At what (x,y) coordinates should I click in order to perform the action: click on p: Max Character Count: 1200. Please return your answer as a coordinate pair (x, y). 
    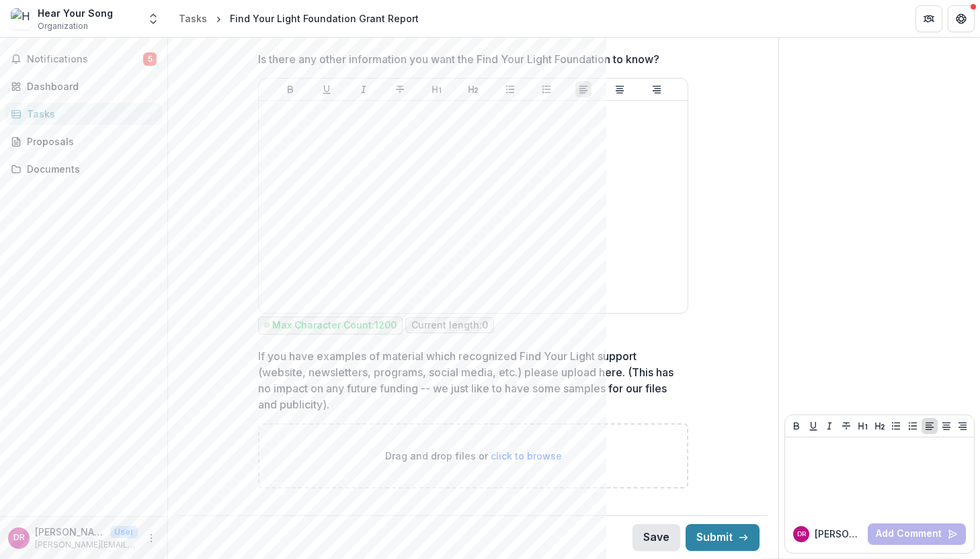
    Looking at the image, I should click on (334, 325).